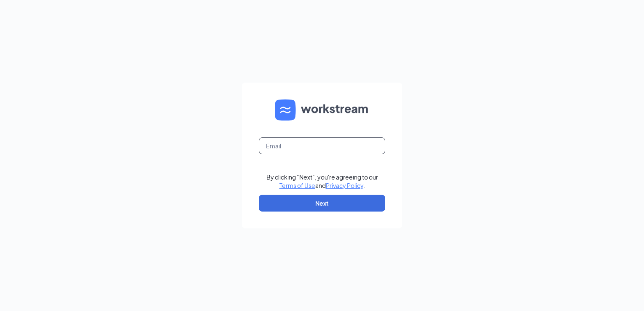 The width and height of the screenshot is (644, 311). Describe the element at coordinates (322, 110) in the screenshot. I see `img: WS logo and Workstream text` at that location.